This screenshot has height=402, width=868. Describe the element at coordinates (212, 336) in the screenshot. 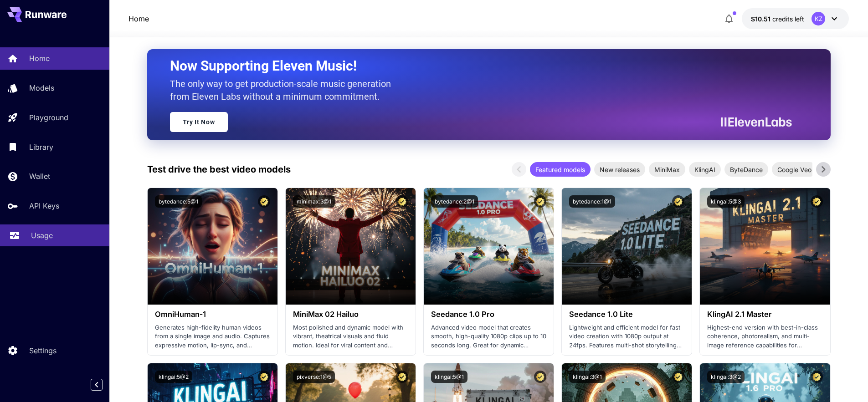

I see `p: Generates high-fidelity human videos from a single image and audio. Captures expressive motion, l...` at that location.